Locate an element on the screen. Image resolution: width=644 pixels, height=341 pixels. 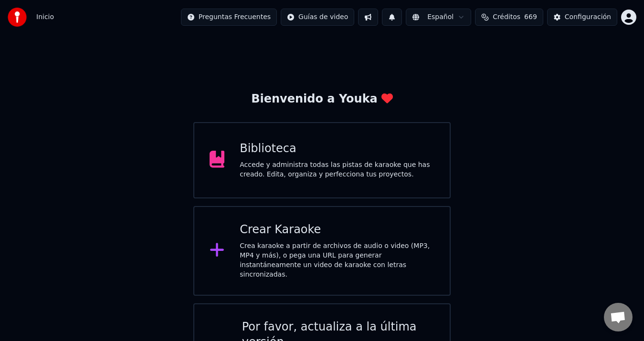
button: Preguntas Frecuentes is located at coordinates (229, 17).